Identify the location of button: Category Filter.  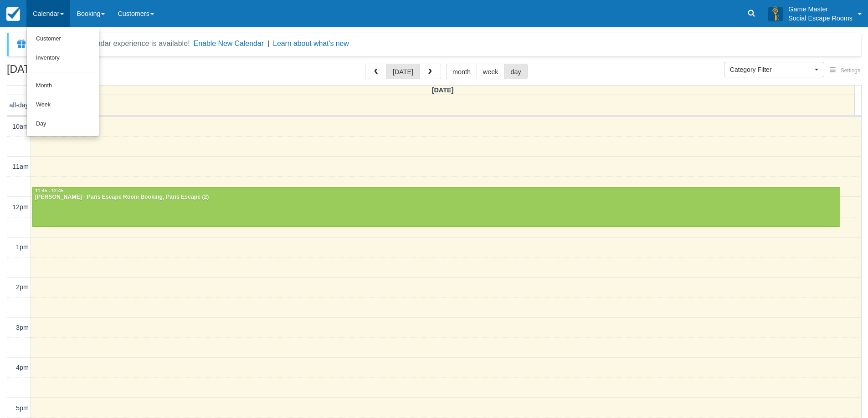
(774, 69).